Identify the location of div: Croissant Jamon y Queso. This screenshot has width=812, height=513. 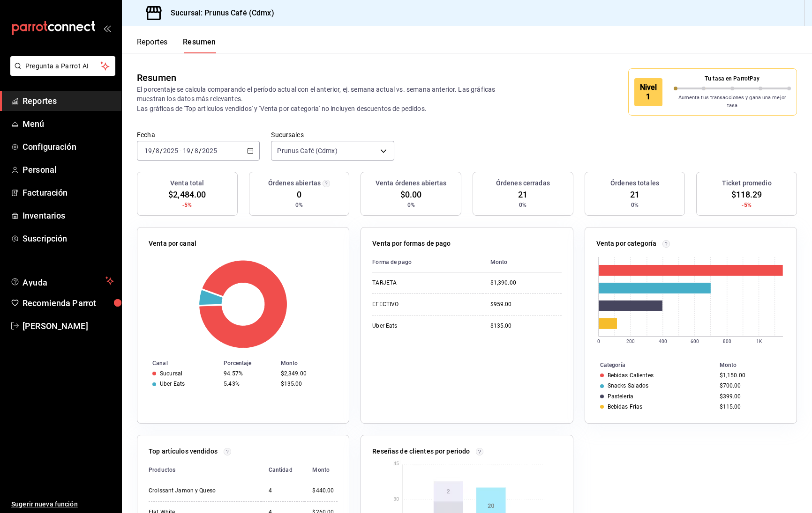
(196, 491).